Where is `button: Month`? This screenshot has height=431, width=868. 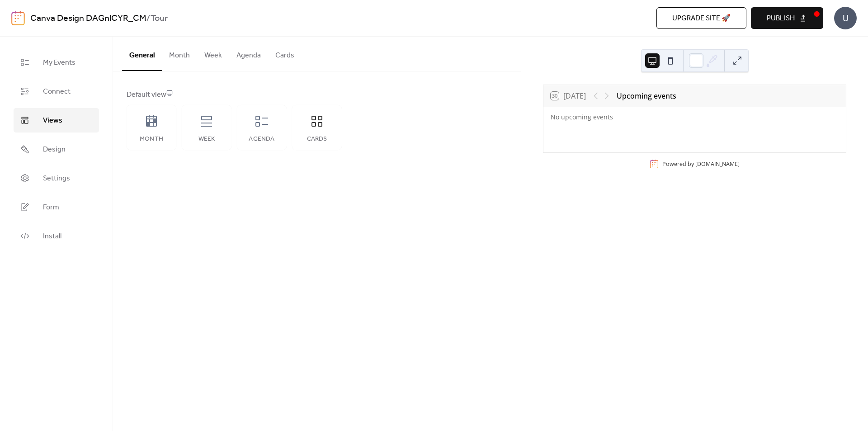 button: Month is located at coordinates (179, 53).